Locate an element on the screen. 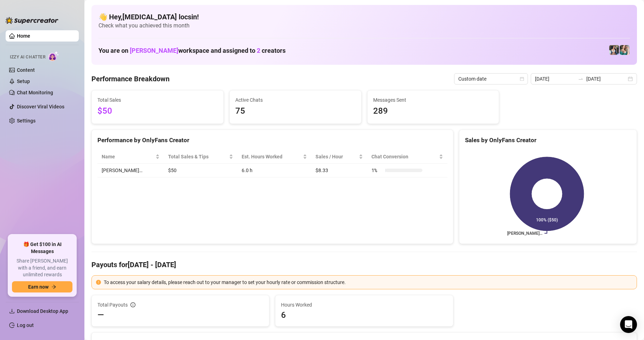 The width and height of the screenshot is (644, 340). span: 1 % is located at coordinates (377, 170).